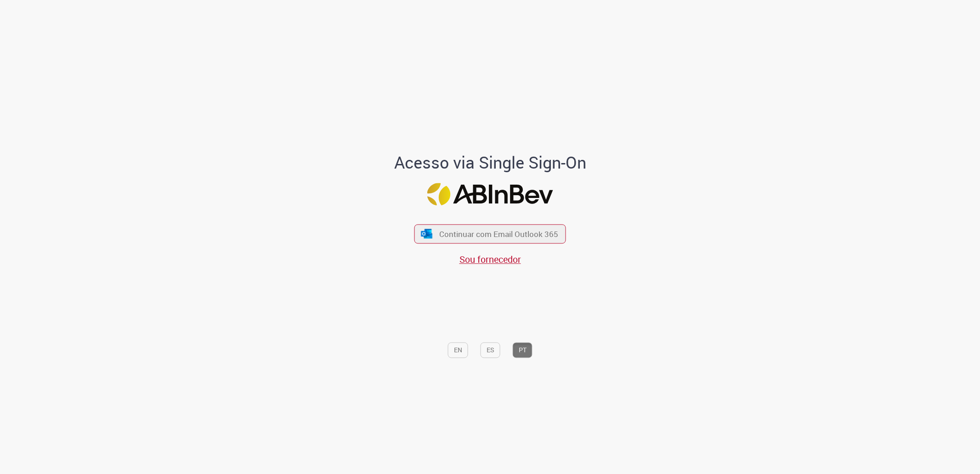  What do you see at coordinates (499, 233) in the screenshot?
I see `span: Continuar com Email Outlook 365` at bounding box center [499, 233].